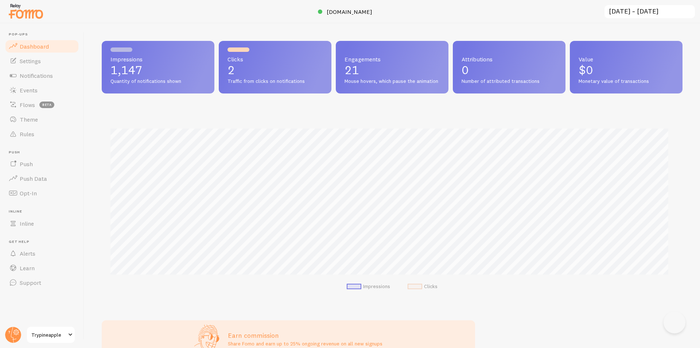 This screenshot has height=348, width=700. Describe the element at coordinates (42, 105) in the screenshot. I see `a: Flows beta` at that location.